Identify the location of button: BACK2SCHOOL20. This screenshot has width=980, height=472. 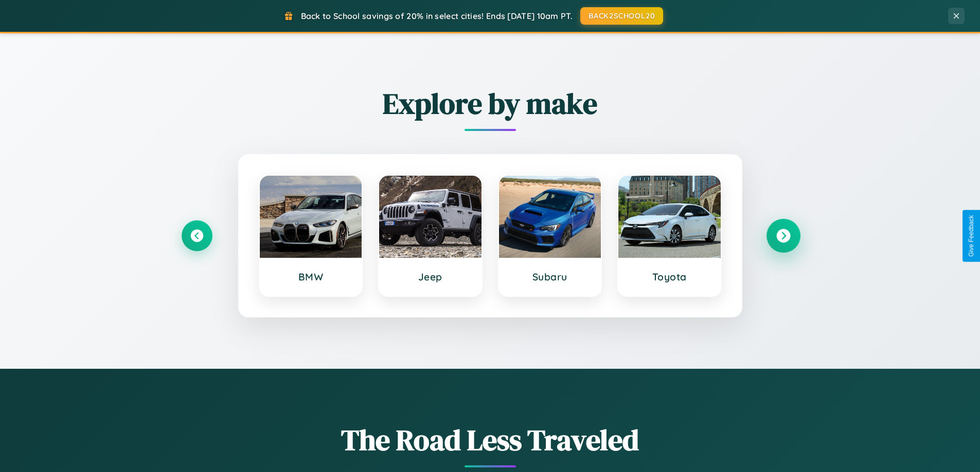
(621, 16).